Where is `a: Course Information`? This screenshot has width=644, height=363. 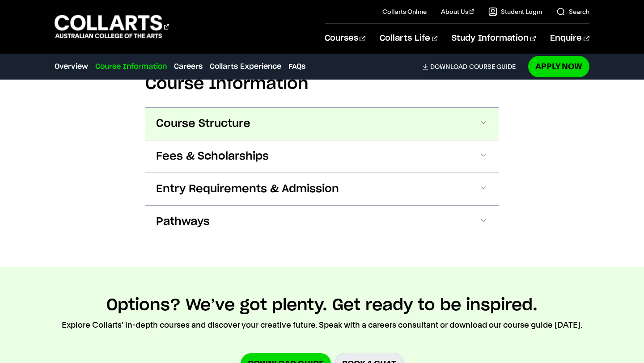
a: Course Information is located at coordinates (131, 67).